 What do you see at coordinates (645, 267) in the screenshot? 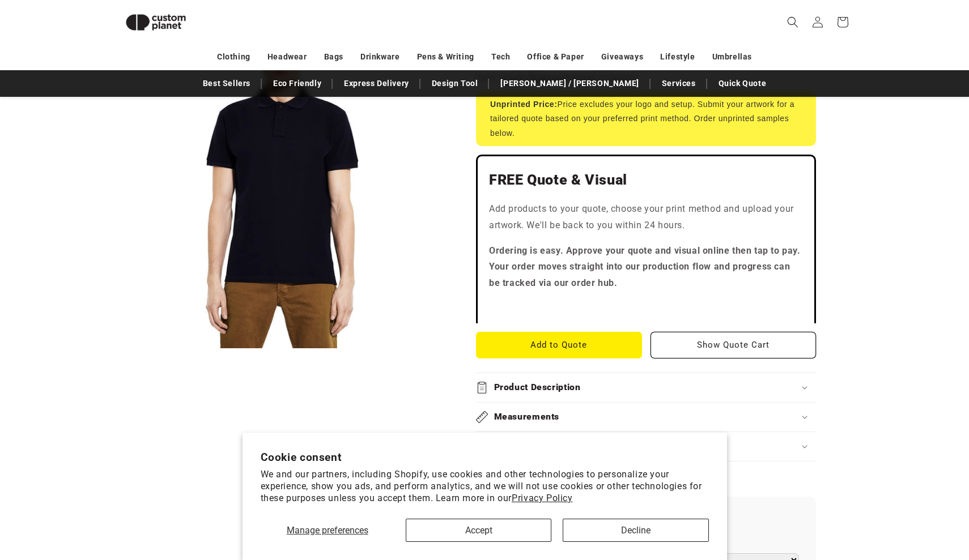
I see `strong: Ordering is easy. Approve your quote and visual online then tap to pay. Your order moves straight...` at bounding box center [645, 267].